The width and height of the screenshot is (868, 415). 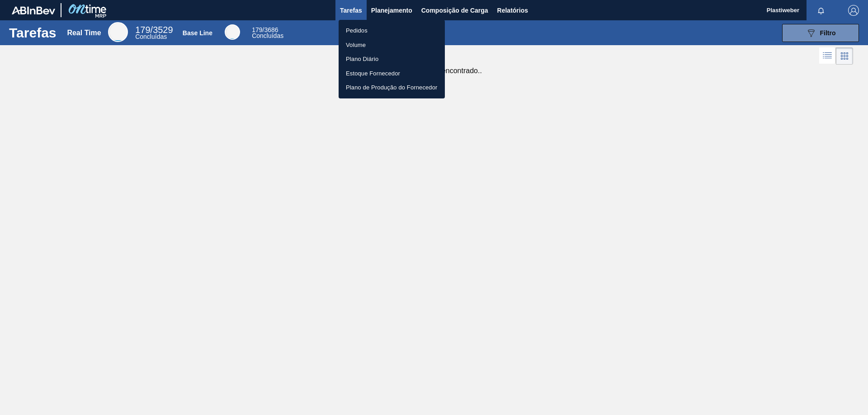 What do you see at coordinates (392, 74) in the screenshot?
I see `li: Estoque Fornecedor` at bounding box center [392, 74].